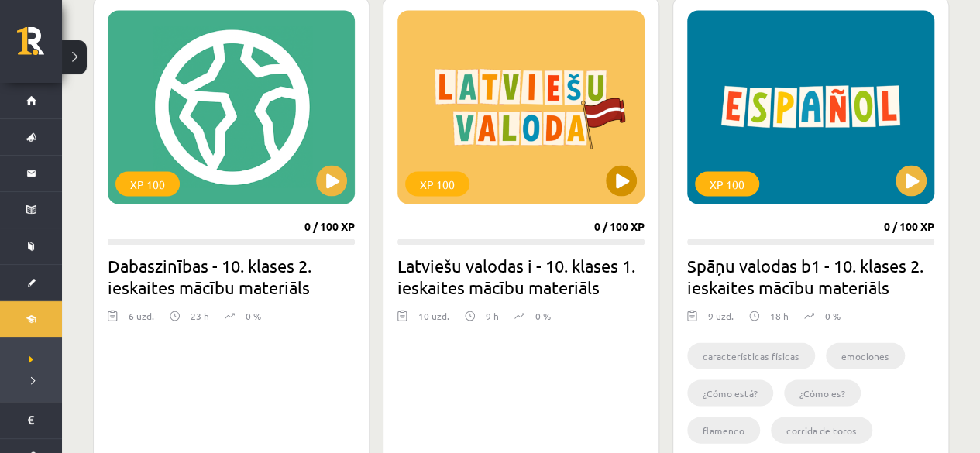  Describe the element at coordinates (434, 320) in the screenshot. I see `div: 10 uzd.` at that location.